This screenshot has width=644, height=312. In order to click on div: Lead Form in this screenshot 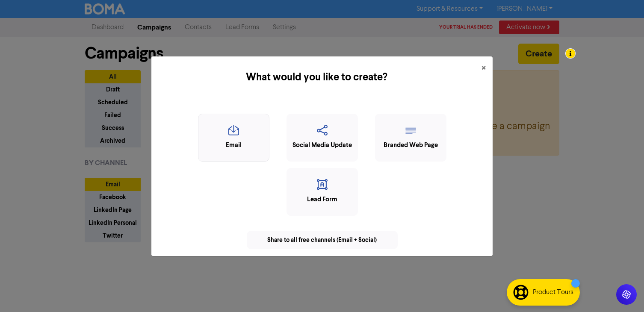, I will do `click(322, 199)`.